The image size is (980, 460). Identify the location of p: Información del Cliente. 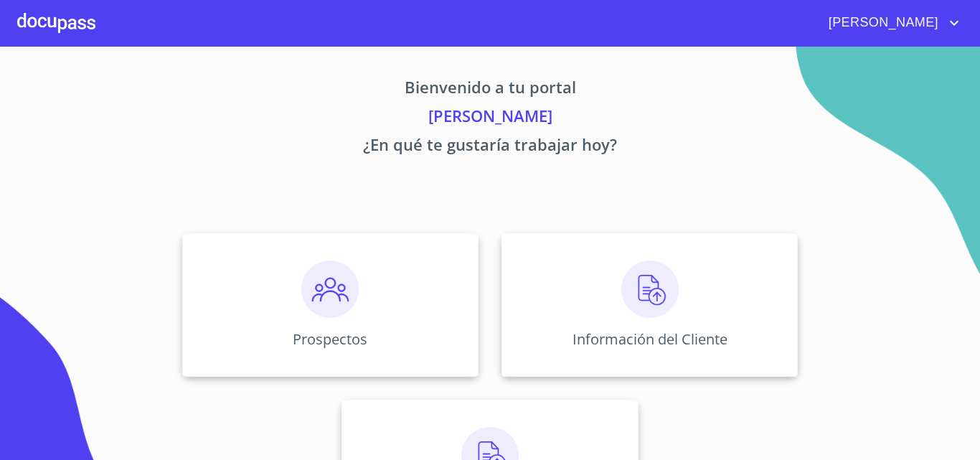
(650, 339).